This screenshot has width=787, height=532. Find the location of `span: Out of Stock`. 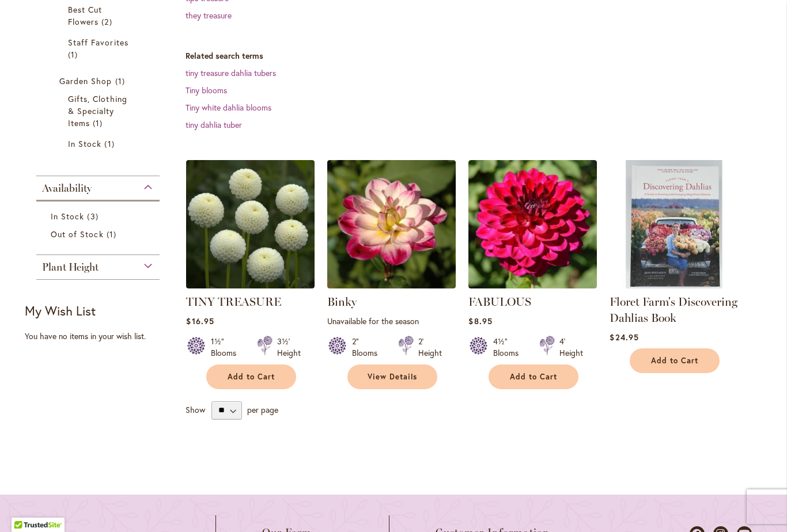

span: Out of Stock is located at coordinates (77, 234).